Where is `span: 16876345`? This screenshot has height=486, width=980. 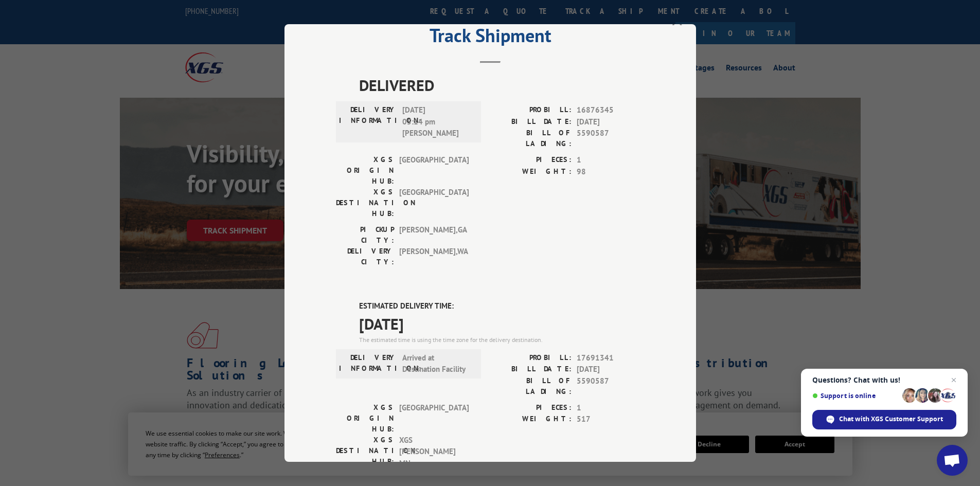 span: 16876345 is located at coordinates (610, 110).